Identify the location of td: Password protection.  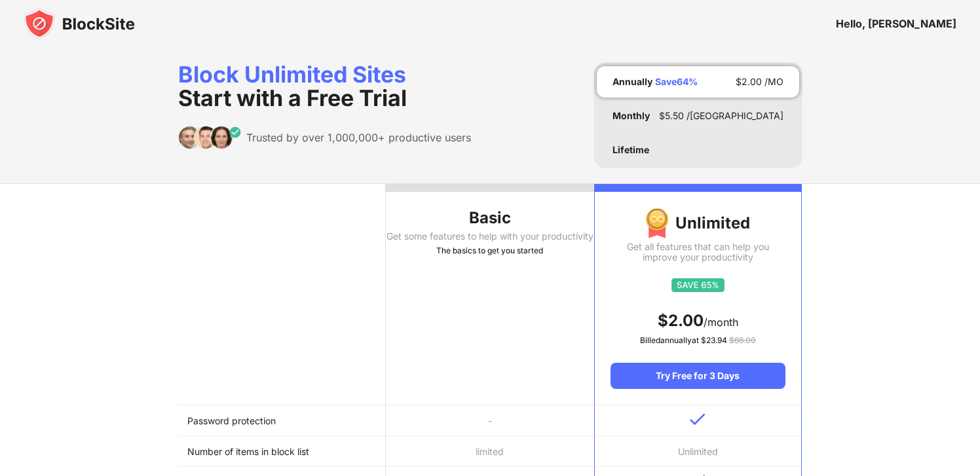
(281, 420).